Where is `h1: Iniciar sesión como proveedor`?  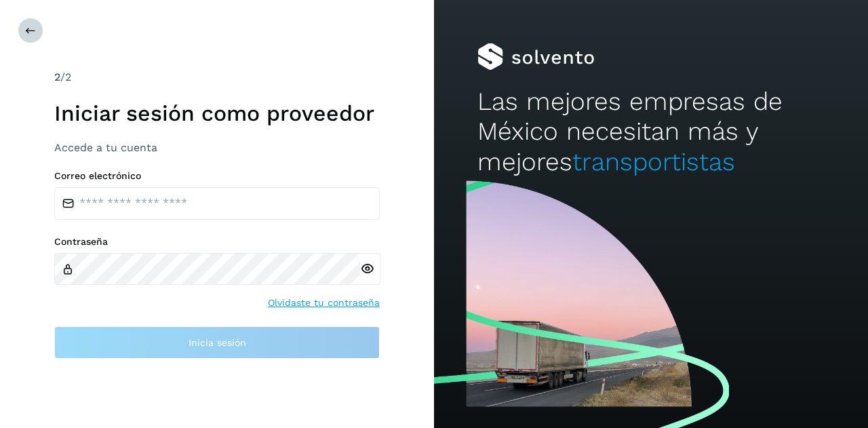 h1: Iniciar sesión como proveedor is located at coordinates (217, 113).